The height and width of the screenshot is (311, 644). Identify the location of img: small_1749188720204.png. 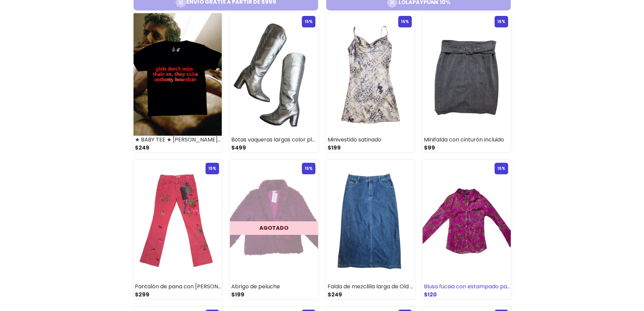
(274, 221).